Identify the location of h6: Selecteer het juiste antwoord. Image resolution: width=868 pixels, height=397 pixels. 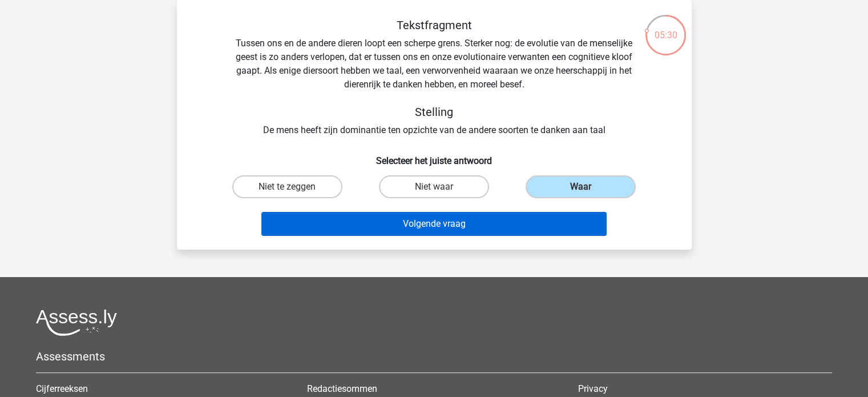
(434, 156).